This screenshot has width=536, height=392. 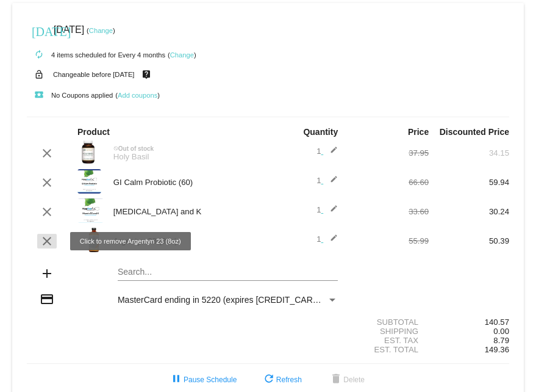 What do you see at coordinates (388, 211) in the screenshot?
I see `div: 33.60` at bounding box center [388, 211].